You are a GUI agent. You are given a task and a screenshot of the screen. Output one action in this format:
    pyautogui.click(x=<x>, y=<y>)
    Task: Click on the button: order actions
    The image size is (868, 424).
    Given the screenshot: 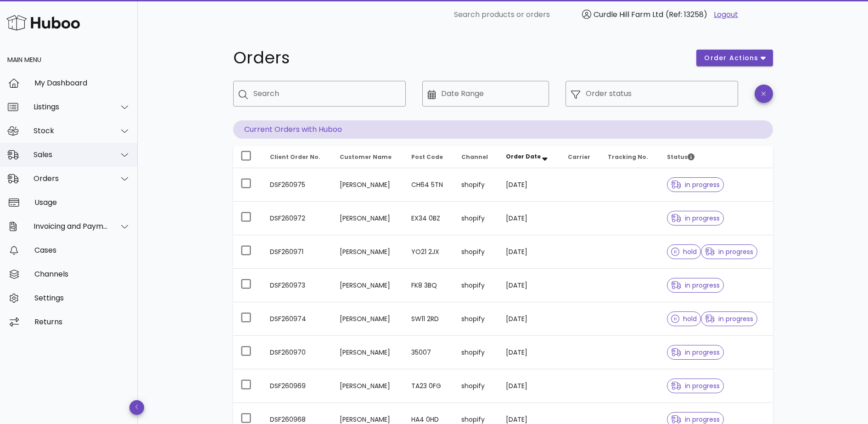 What is the action you would take?
    pyautogui.click(x=735, y=58)
    